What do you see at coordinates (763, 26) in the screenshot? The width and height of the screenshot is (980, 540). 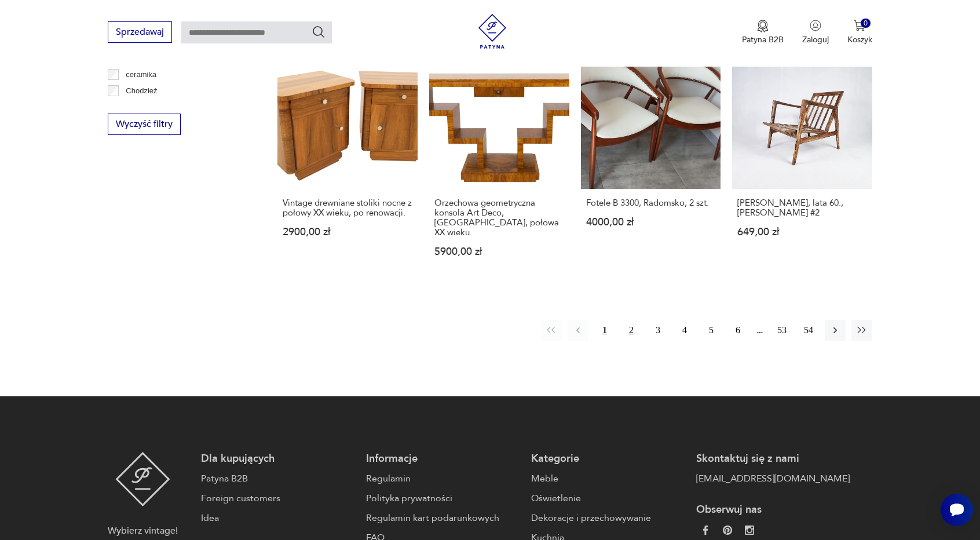 I see `img: Ikona medalu` at bounding box center [763, 26].